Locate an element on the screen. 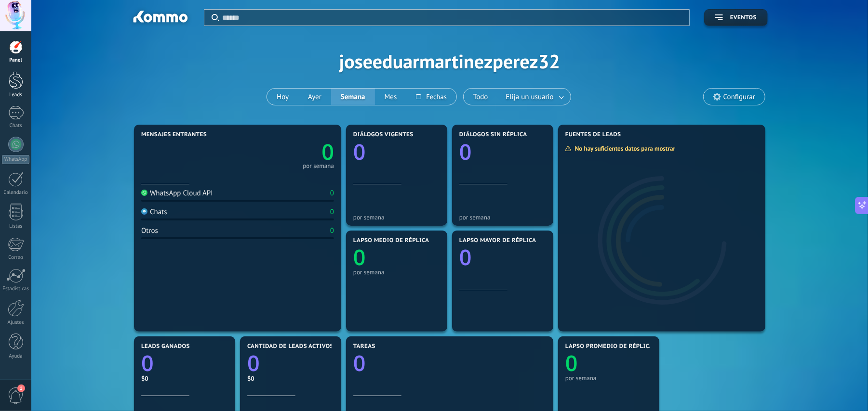  div: Calendario is located at coordinates (16, 193).